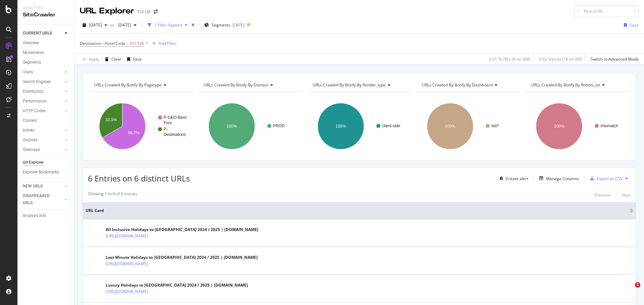 This screenshot has width=644, height=305. I want to click on div: Create alert, so click(517, 179).